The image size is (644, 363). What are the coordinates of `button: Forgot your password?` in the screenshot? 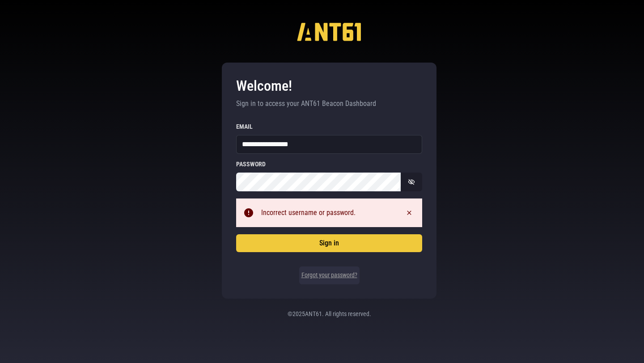 It's located at (329, 275).